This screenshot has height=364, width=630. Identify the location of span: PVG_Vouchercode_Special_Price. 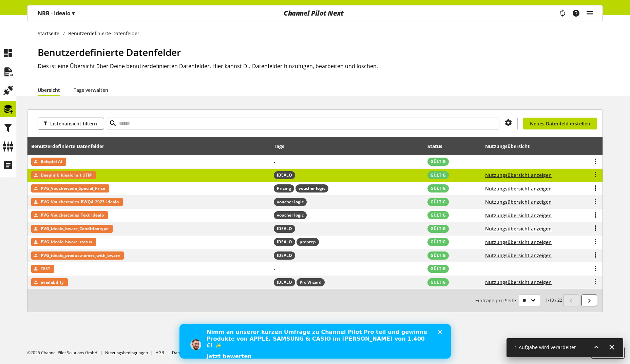
(73, 189).